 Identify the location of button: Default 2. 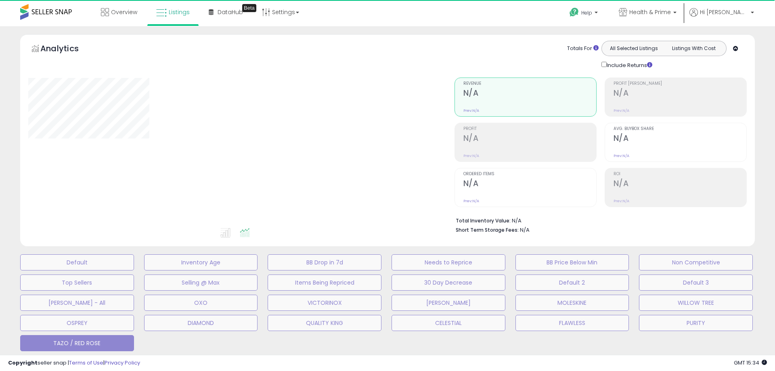
(572, 282).